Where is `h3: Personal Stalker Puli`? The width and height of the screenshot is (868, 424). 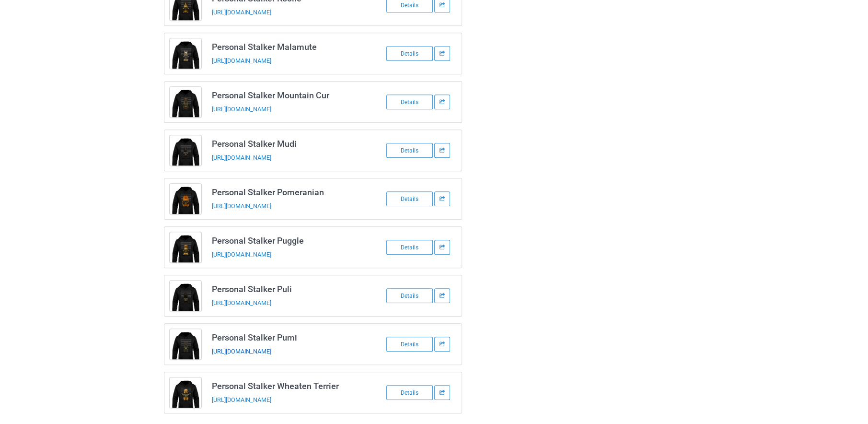 h3: Personal Stalker Puli is located at coordinates (288, 289).